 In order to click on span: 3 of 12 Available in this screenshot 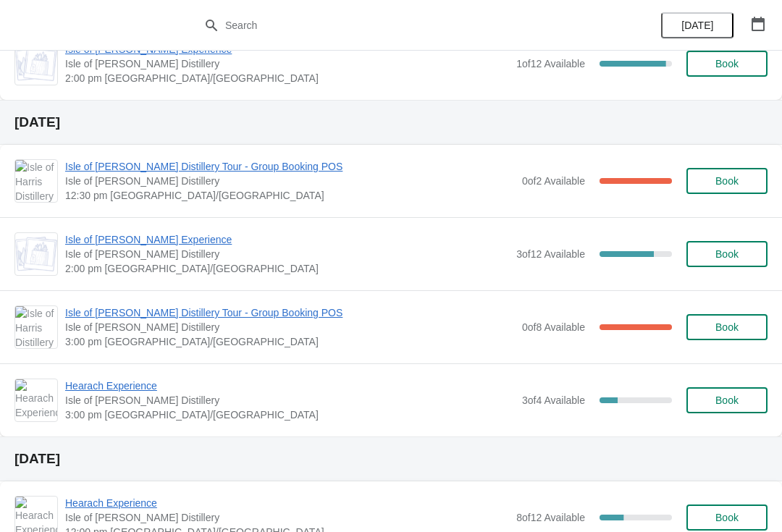, I will do `click(551, 254)`.